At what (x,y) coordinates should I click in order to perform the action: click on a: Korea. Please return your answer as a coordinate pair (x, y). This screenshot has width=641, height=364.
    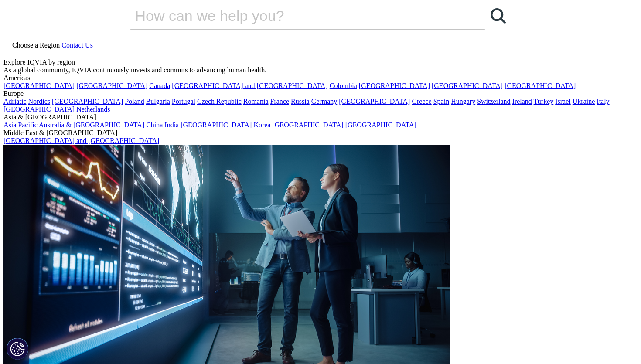
    Looking at the image, I should click on (262, 125).